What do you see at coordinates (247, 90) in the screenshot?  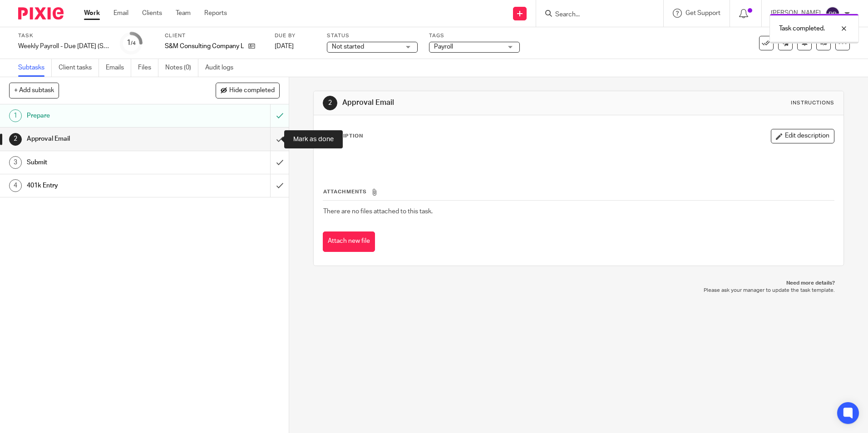 I see `button: Hide completed` at bounding box center [247, 90].